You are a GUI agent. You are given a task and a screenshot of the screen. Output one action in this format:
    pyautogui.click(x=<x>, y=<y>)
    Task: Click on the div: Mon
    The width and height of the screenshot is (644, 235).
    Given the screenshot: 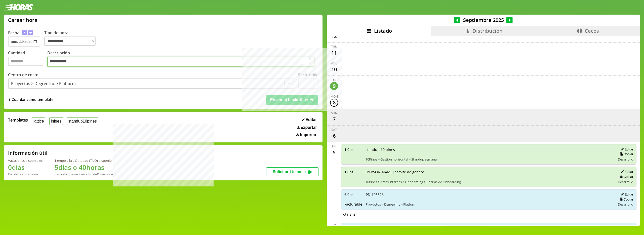 What is the action you would take?
    pyautogui.click(x=334, y=96)
    